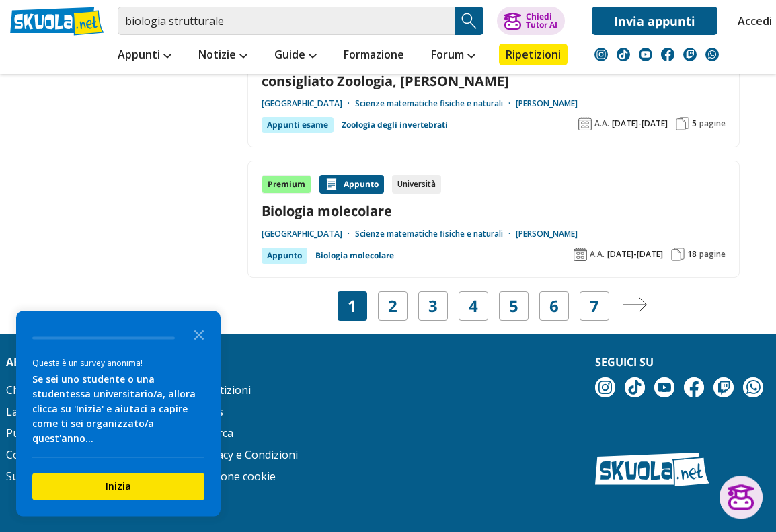 Image resolution: width=776 pixels, height=532 pixels. Describe the element at coordinates (473, 306) in the screenshot. I see `a: 4` at that location.